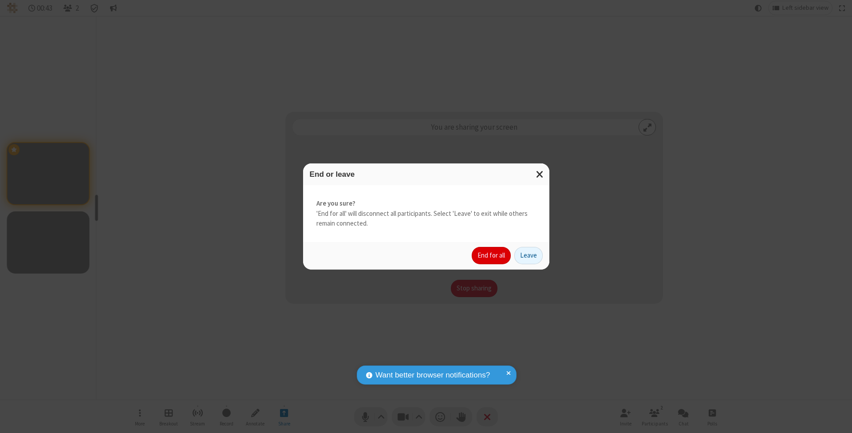 The image size is (852, 433). What do you see at coordinates (540, 174) in the screenshot?
I see `button: Close modal` at bounding box center [540, 174].